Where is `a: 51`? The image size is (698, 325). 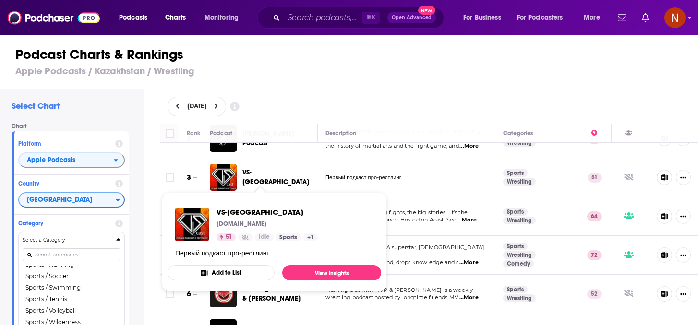
a: 51 is located at coordinates (226, 238).